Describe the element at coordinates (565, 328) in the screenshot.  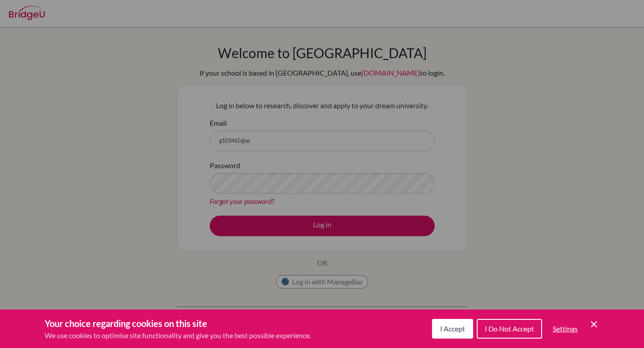
I see `span: Settings` at that location.